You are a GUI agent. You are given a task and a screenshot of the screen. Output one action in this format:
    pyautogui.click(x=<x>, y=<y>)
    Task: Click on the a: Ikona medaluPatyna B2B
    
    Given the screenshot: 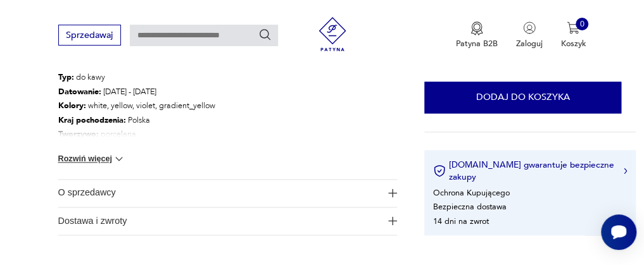 What is the action you would take?
    pyautogui.click(x=477, y=35)
    